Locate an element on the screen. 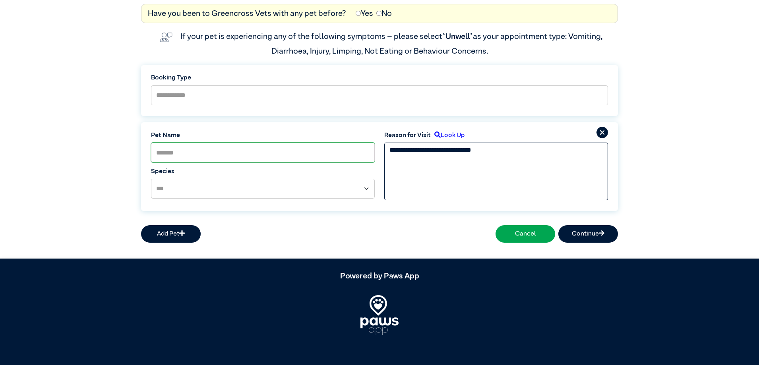  label: Look Up is located at coordinates (447, 136).